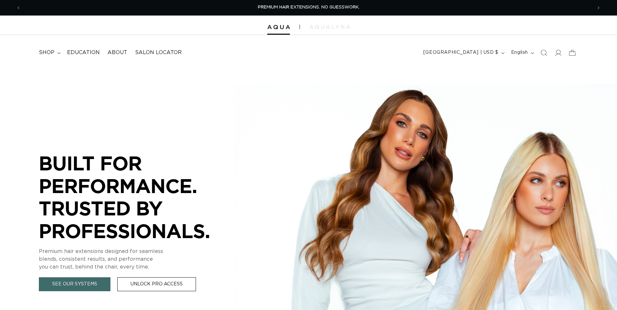  I want to click on button: Previous announcement, so click(18, 8).